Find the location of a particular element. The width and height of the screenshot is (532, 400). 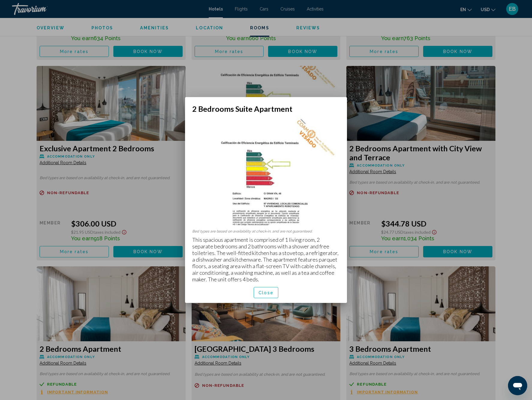

button: Close is located at coordinates (266, 293).